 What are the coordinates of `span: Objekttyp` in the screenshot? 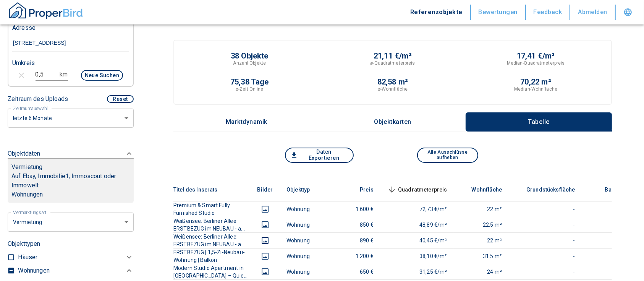 It's located at (304, 190).